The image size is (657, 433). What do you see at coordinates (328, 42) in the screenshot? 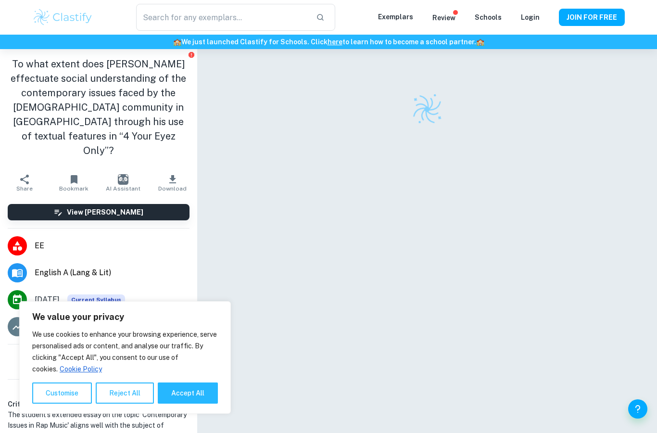
I see `h6: We just launched Clastify for Schools. Click to learn how to become a school partner.` at bounding box center [328, 42].